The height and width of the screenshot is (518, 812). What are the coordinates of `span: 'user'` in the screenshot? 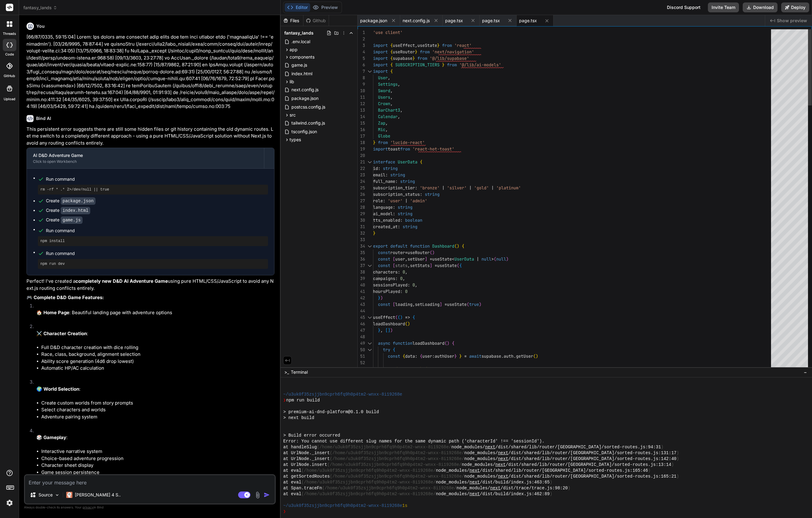 It's located at (395, 201).